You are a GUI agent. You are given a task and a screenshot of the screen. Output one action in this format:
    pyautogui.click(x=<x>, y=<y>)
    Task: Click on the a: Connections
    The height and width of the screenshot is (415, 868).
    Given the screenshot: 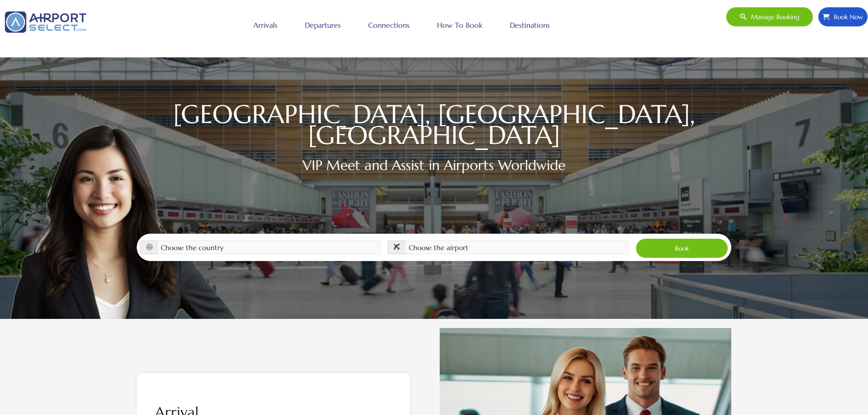 What is the action you would take?
    pyautogui.click(x=389, y=25)
    